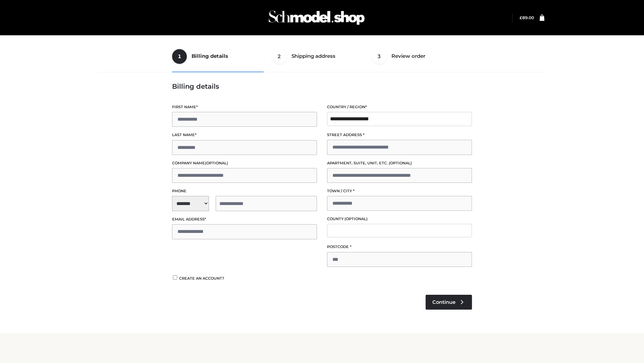 Image resolution: width=644 pixels, height=363 pixels. What do you see at coordinates (244, 163) in the screenshot?
I see `label: Company name` at bounding box center [244, 163].